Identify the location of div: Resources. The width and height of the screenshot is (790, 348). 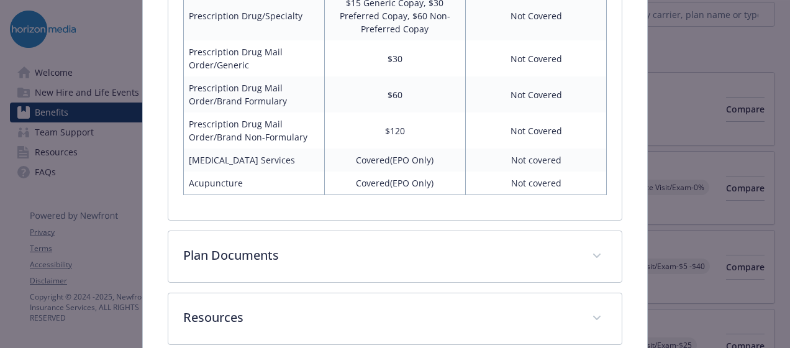
(395, 319).